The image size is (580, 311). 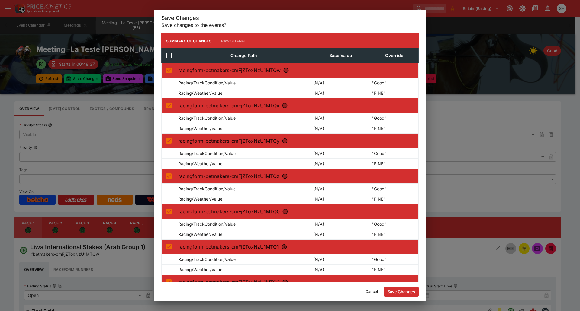 I want to click on h5: Save Changes, so click(x=290, y=18).